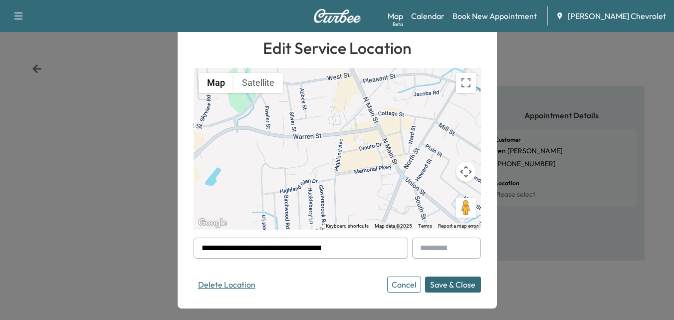 Image resolution: width=674 pixels, height=320 pixels. Describe the element at coordinates (216, 83) in the screenshot. I see `button: Show street map` at that location.